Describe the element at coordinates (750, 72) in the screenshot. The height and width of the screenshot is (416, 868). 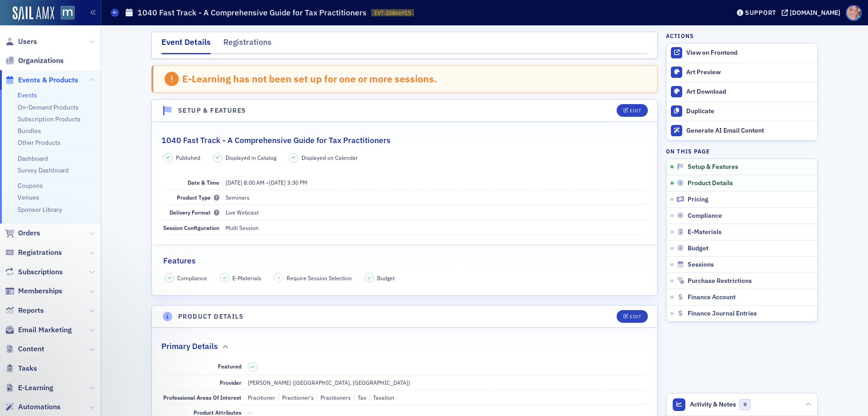
I see `div: Art Preview` at that location.